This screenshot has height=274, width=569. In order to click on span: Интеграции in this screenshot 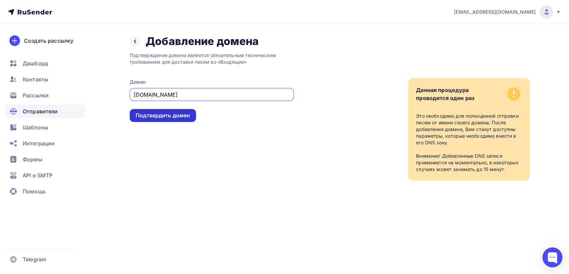, I will do `click(39, 143)`.